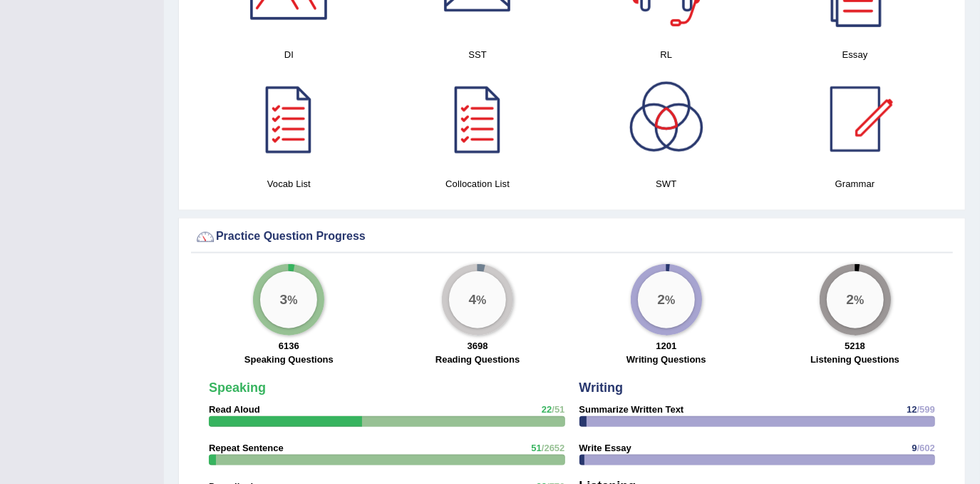 This screenshot has width=980, height=484. Describe the element at coordinates (912, 408) in the screenshot. I see `span: 12` at that location.